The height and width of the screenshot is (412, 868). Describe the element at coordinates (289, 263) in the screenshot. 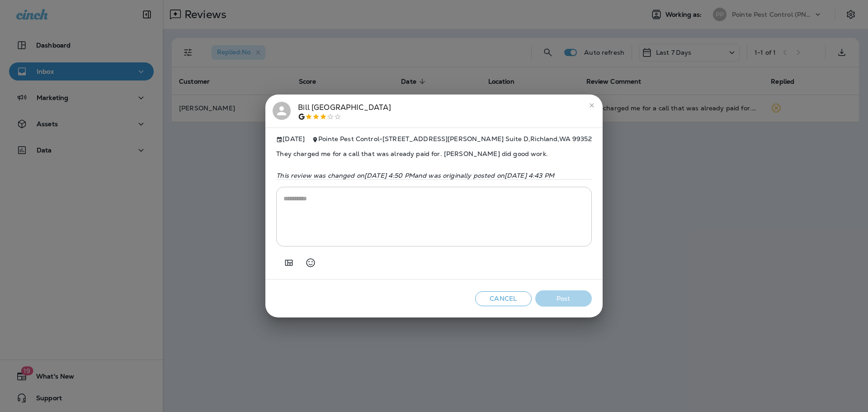

I see `button: Add in a premade template` at that location.